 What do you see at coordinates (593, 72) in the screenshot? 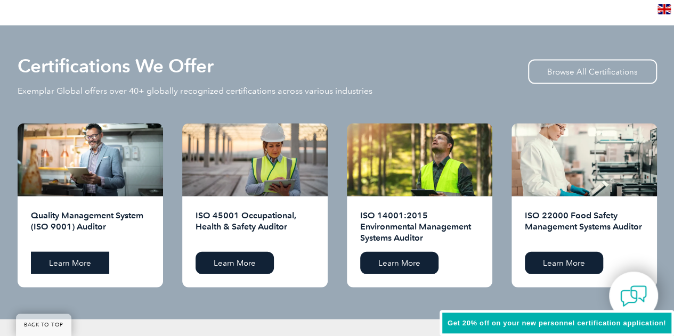
I see `a: Browse All Certifications` at bounding box center [593, 72].